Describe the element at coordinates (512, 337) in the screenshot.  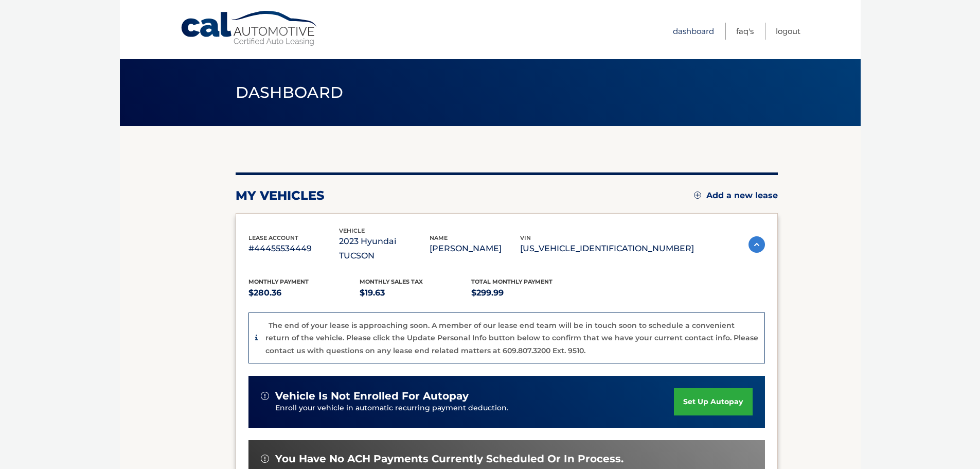
I see `p: The end of your lease is approaching soon. A member of our lease end team will be in touch soon t...` at that location.